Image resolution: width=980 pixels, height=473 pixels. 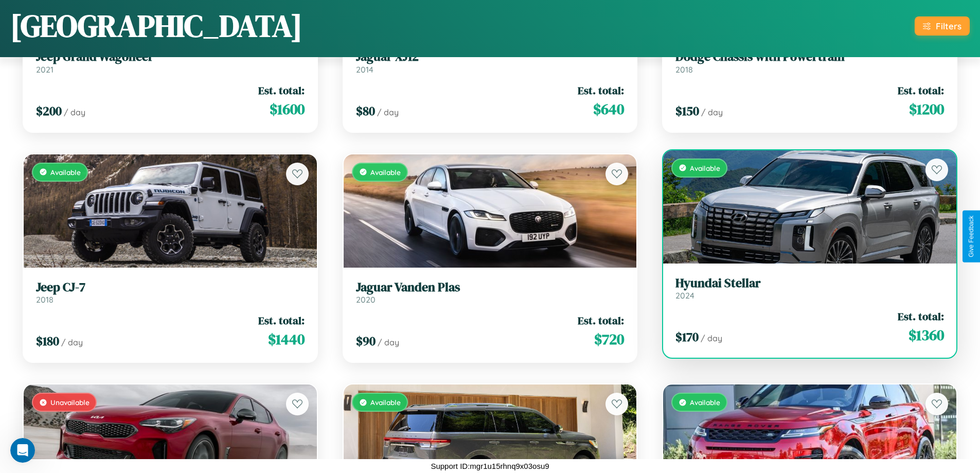 What do you see at coordinates (809, 62) in the screenshot?
I see `a: Dodge Chassis with Powertrain2018` at bounding box center [809, 62].